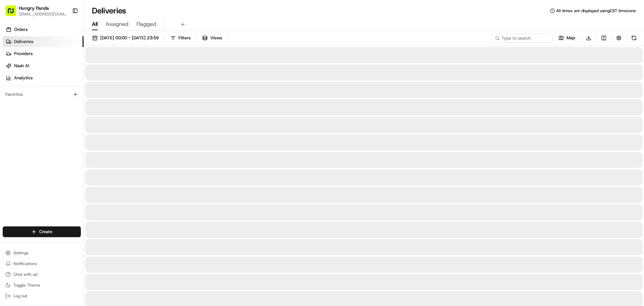 This screenshot has height=306, width=644. Describe the element at coordinates (46, 232) in the screenshot. I see `span: Create` at that location.